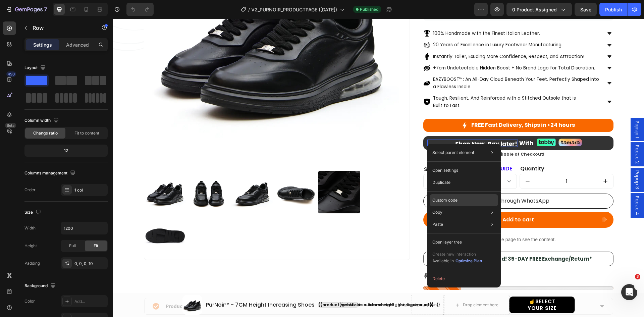 The image size is (644, 317). What do you see at coordinates (66, 151) in the screenshot?
I see `div: 12` at bounding box center [66, 151].